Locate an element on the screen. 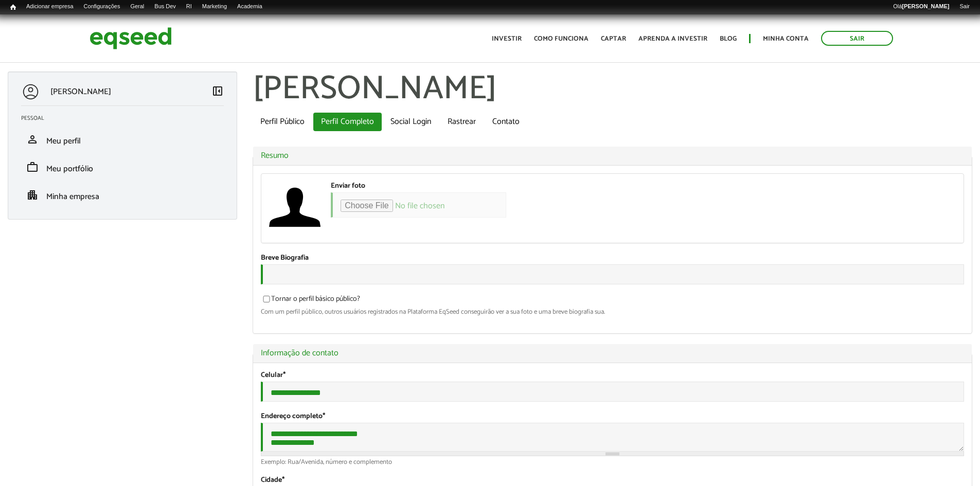  input: Tornar o perfil básico público? is located at coordinates (266, 299).